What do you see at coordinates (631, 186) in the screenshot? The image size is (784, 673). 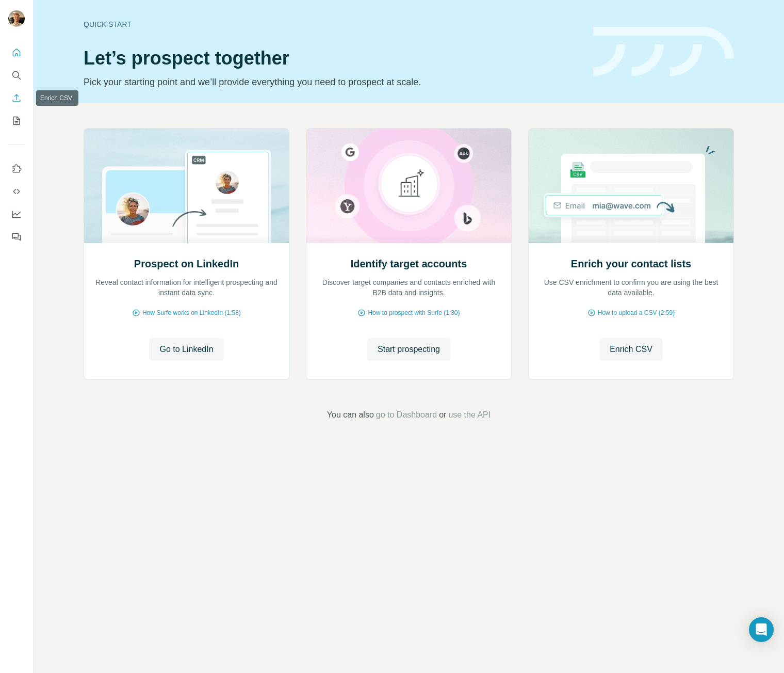 I see `img: Enrich your contact lists` at bounding box center [631, 186].